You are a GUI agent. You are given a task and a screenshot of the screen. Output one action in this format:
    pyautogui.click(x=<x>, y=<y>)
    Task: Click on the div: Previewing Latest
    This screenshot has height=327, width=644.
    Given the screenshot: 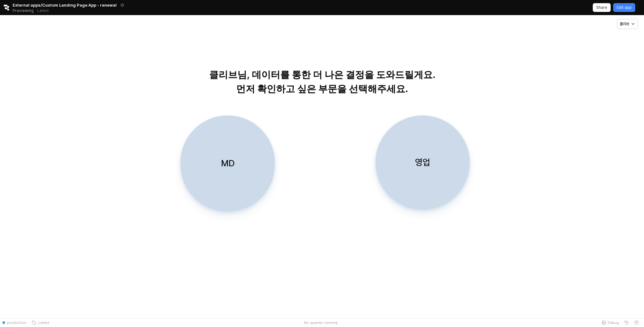 What is the action you would take?
    pyautogui.click(x=32, y=10)
    